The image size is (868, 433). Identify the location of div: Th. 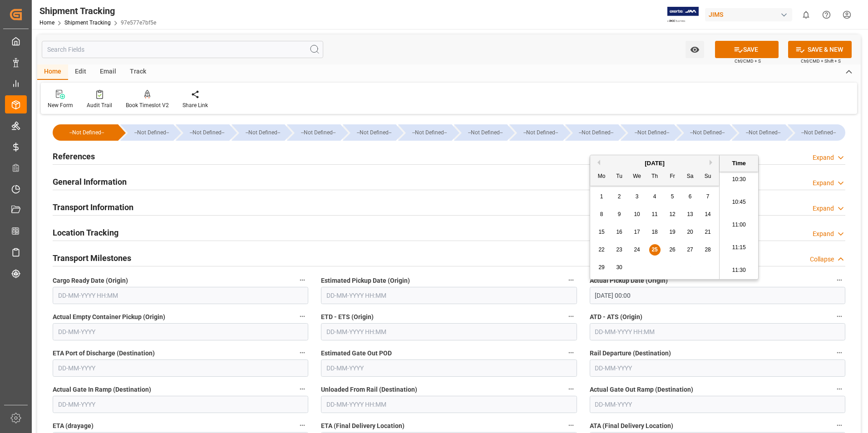
(655, 177).